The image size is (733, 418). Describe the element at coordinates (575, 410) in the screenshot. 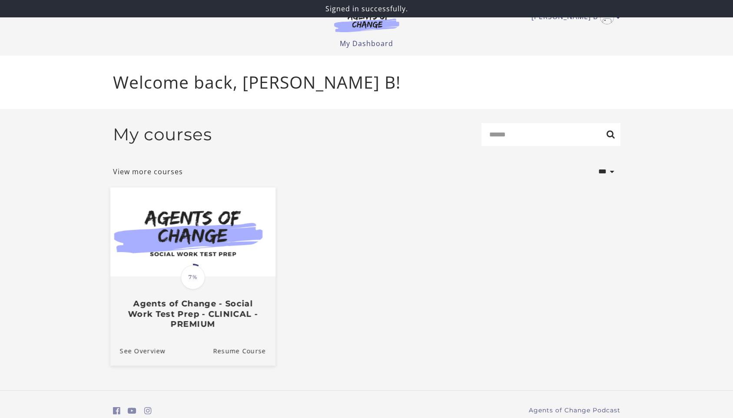

I see `a: Agents of Change Podcast` at that location.